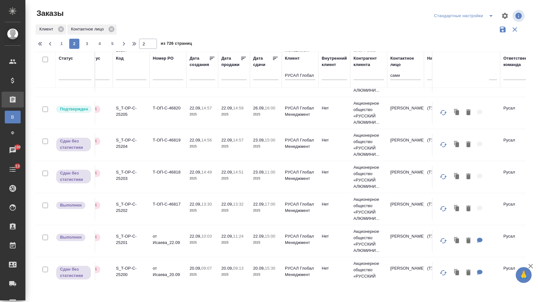 The height and width of the screenshot is (302, 538). Describe the element at coordinates (87, 44) in the screenshot. I see `button: 3` at that location.